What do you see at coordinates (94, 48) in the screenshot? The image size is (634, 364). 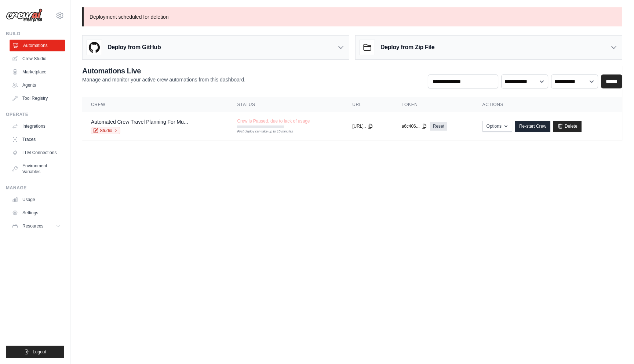 I see `img: GitHub Logo` at bounding box center [94, 48].